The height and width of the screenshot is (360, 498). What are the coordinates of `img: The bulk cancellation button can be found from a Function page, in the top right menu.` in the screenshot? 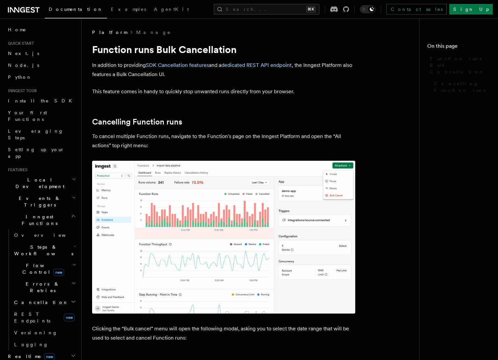 It's located at (224, 237).